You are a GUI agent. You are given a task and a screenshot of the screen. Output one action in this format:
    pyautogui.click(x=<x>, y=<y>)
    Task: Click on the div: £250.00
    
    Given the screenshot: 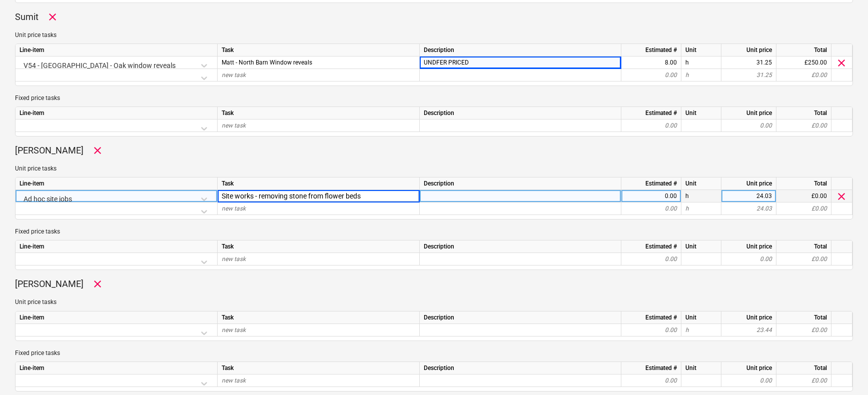 What is the action you would take?
    pyautogui.click(x=804, y=63)
    